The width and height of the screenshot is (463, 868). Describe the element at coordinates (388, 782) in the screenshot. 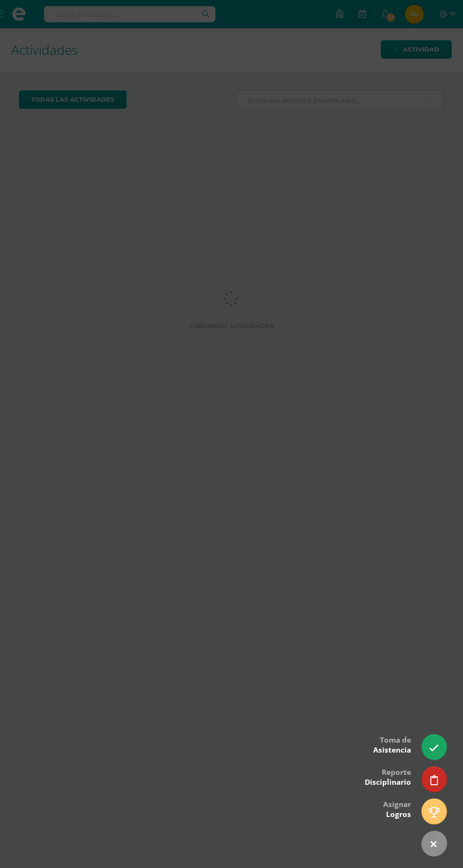

I see `span: Disciplinario` at that location.